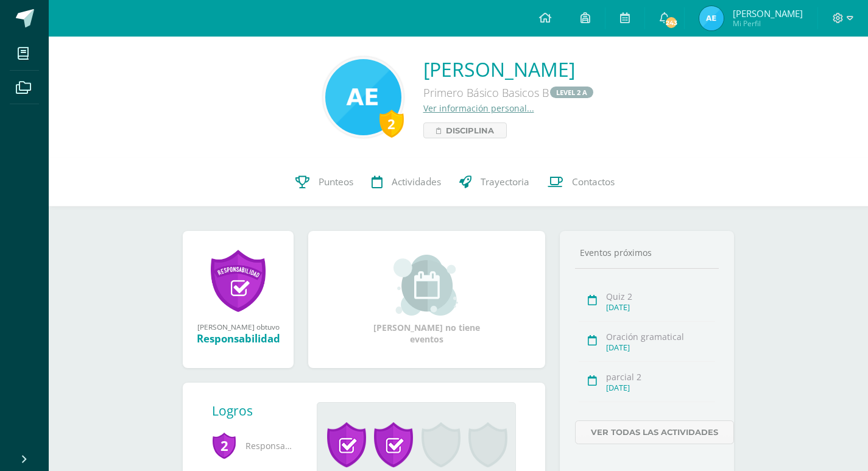  What do you see at coordinates (255, 445) in the screenshot?
I see `span: Responsabilidad` at bounding box center [255, 445].